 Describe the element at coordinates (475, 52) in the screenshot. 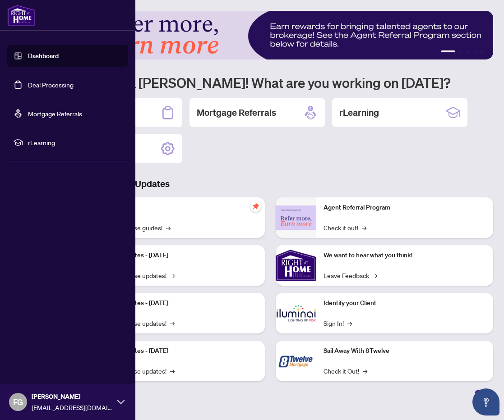

I see `button: 4` at that location.